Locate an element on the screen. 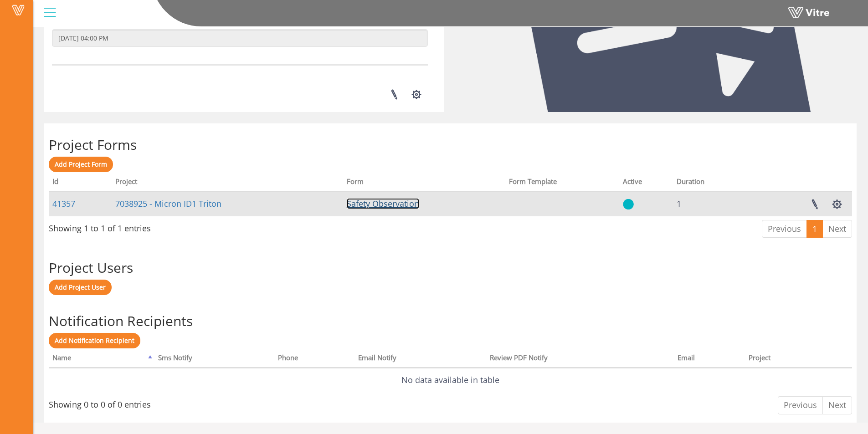 The width and height of the screenshot is (868, 434). th: Phone is located at coordinates (315, 360).